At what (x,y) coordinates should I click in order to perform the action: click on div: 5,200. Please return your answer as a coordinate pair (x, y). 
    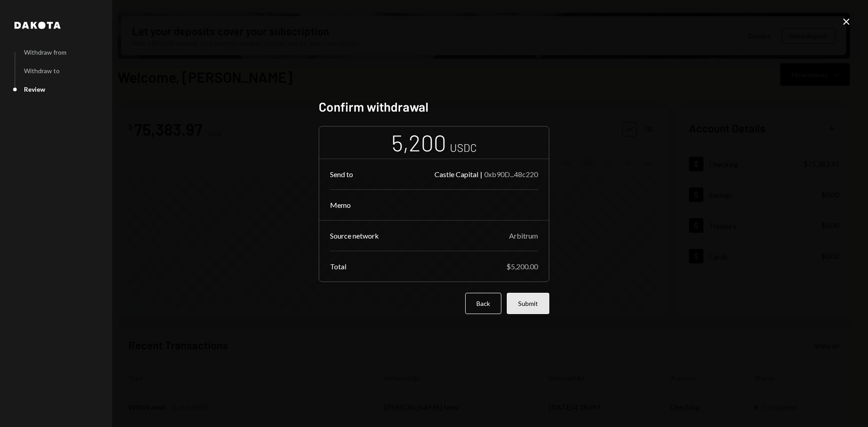
    Looking at the image, I should click on (419, 142).